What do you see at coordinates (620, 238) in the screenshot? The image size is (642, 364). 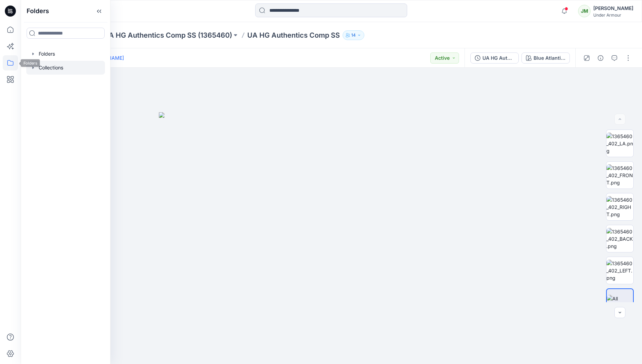 I see `img: 1365460_402_BACK.png` at bounding box center [620, 238].